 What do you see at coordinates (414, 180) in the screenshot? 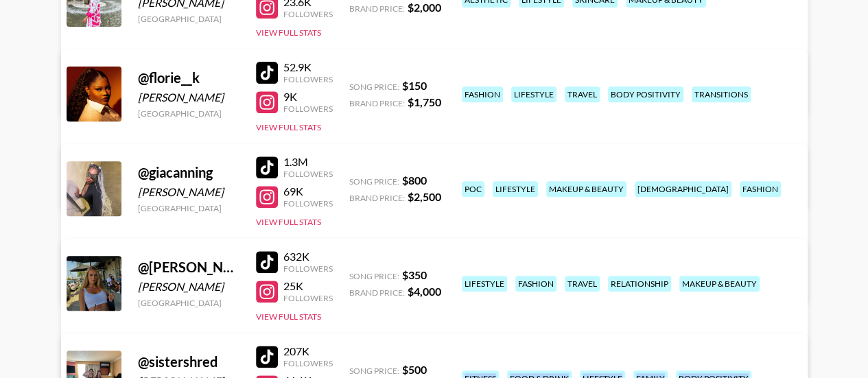
I see `strong: $ 800` at bounding box center [414, 180].